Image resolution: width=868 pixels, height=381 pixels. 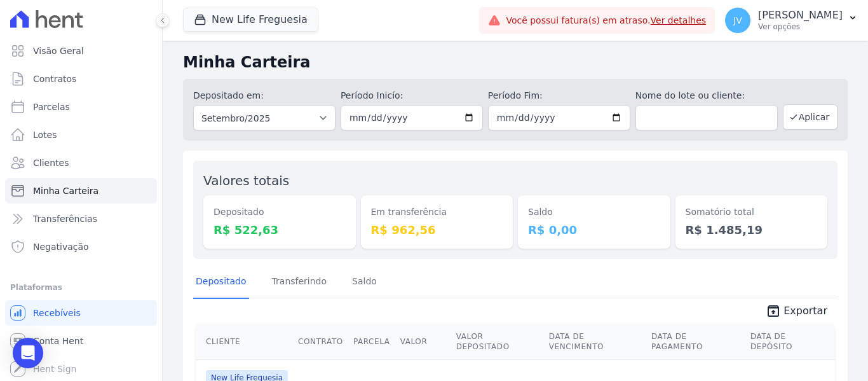 What do you see at coordinates (796, 312) in the screenshot?
I see `a: unarchive Exportar` at bounding box center [796, 312].